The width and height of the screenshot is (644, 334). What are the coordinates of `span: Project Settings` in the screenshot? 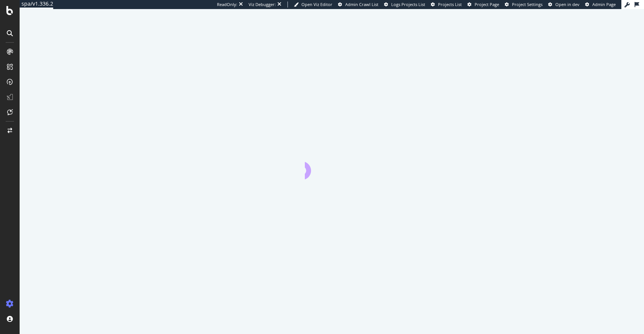 It's located at (527, 4).